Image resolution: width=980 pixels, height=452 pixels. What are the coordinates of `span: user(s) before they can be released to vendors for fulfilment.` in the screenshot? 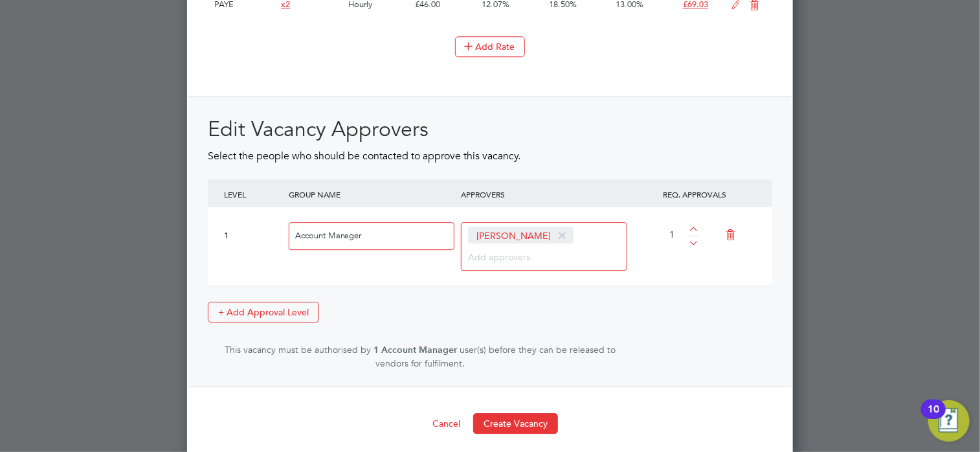 It's located at (495, 356).